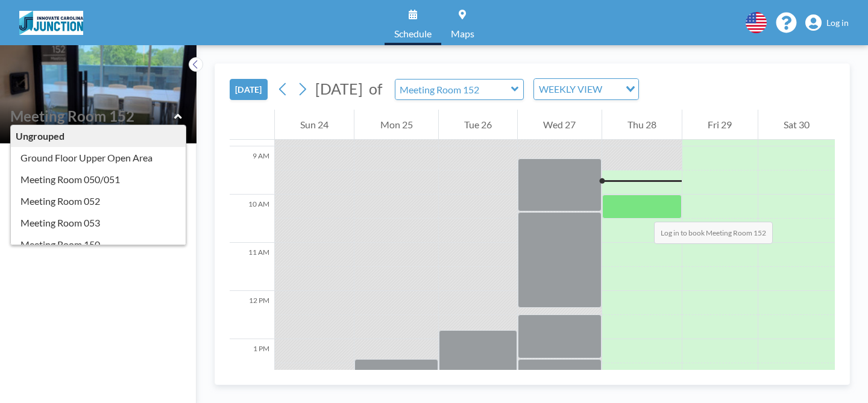  What do you see at coordinates (720, 125) in the screenshot?
I see `div: Fri 29` at bounding box center [720, 125].